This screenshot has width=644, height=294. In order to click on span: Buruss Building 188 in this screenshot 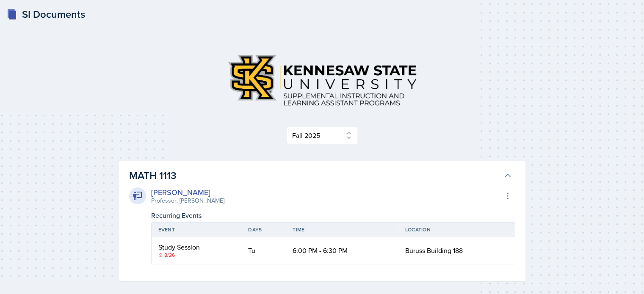, I will do `click(434, 251)`.